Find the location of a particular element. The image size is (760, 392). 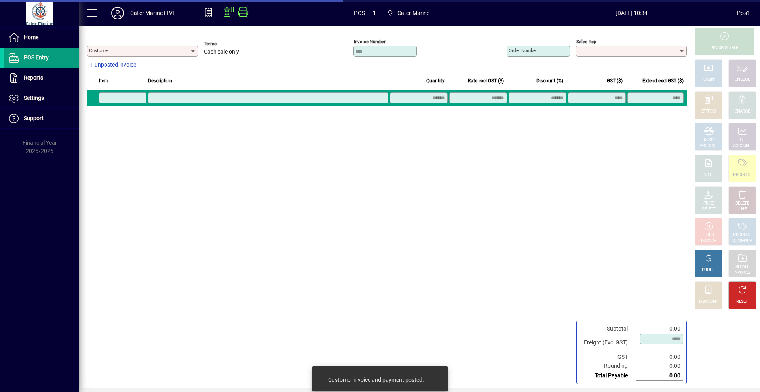

div: LINE is located at coordinates (742, 209).